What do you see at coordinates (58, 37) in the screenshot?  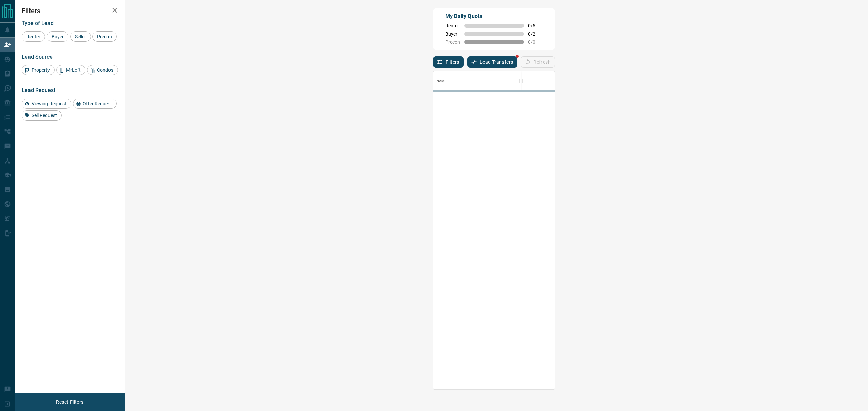 I see `div: Buyer` at bounding box center [58, 37].